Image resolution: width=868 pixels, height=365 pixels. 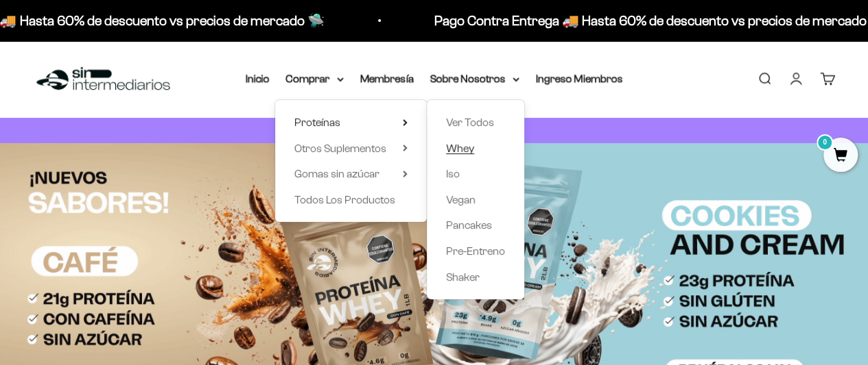 I want to click on a: 0, so click(x=840, y=156).